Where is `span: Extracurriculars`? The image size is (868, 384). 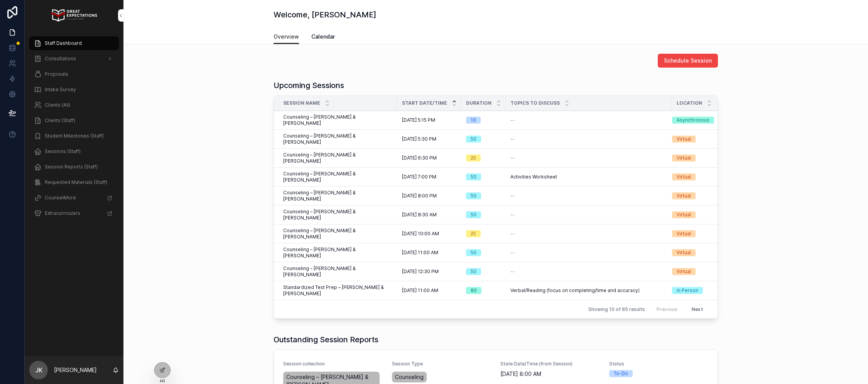 span: Extracurriculars is located at coordinates (63, 213).